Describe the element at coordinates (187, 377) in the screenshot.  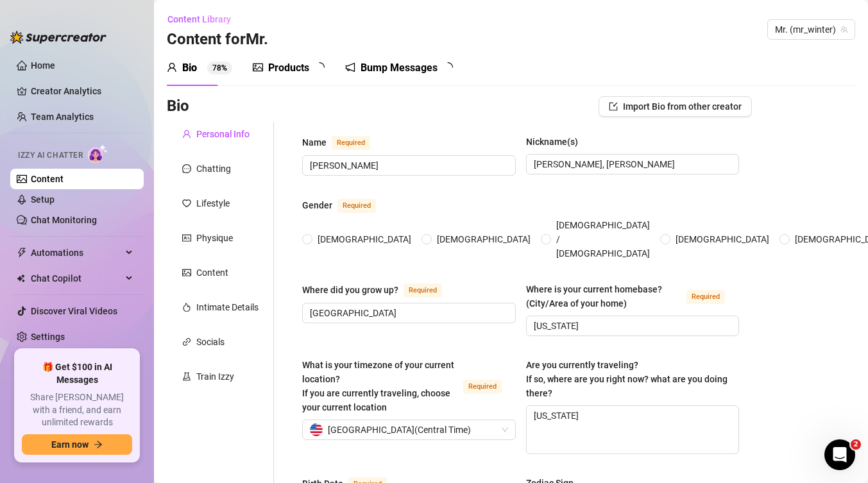
I see `span: experiment` at that location.